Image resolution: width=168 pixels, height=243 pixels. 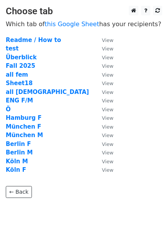 I want to click on strong: Berlin M, so click(x=19, y=152).